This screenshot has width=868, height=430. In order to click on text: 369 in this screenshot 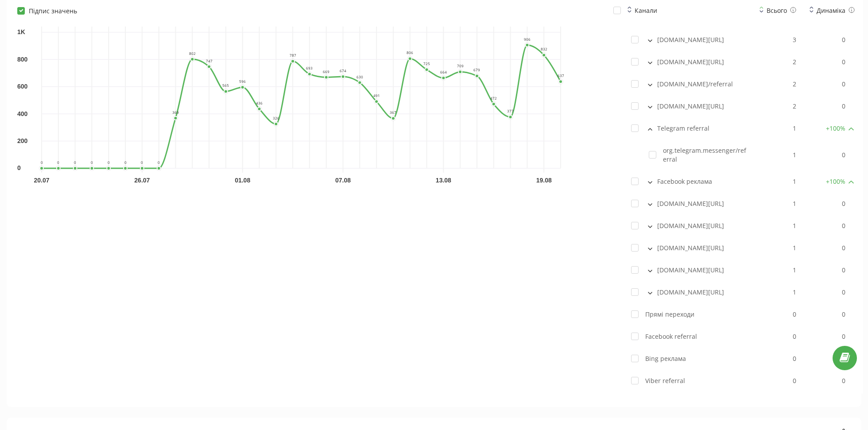, I will do `click(175, 112)`.